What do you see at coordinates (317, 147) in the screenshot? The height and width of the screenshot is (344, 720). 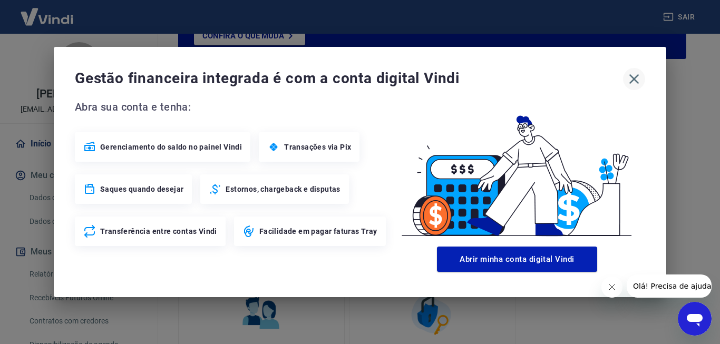 I see `span: Transações via Pix` at bounding box center [317, 147].